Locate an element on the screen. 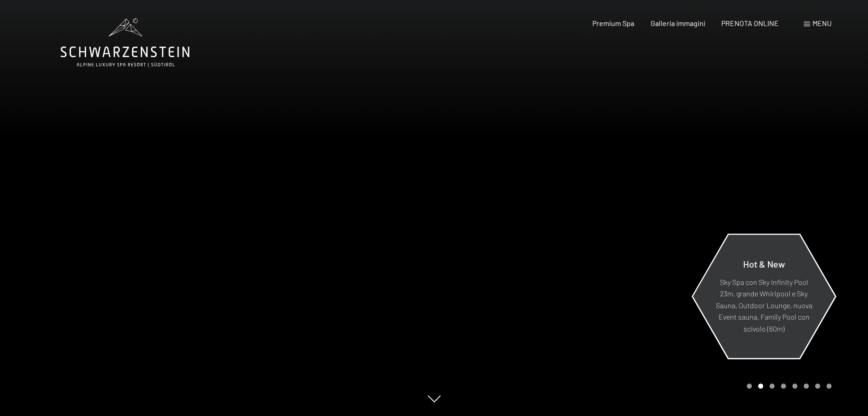 Image resolution: width=868 pixels, height=416 pixels. a: Hot & New Sky Spa con Sky infinity Pool 23m, grande Whirlpool e Sky Sauna, Outdoor Lounge, nuova ... is located at coordinates (764, 296).